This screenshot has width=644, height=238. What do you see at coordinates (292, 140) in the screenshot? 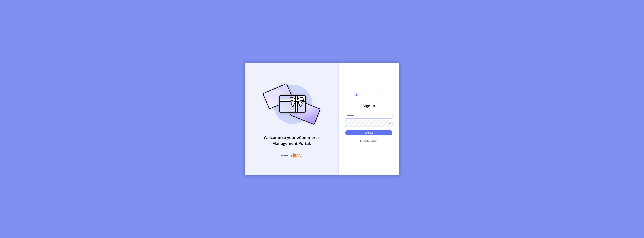
I see `h3: Welcome to your eCommerce Management Portal.` at bounding box center [292, 140].